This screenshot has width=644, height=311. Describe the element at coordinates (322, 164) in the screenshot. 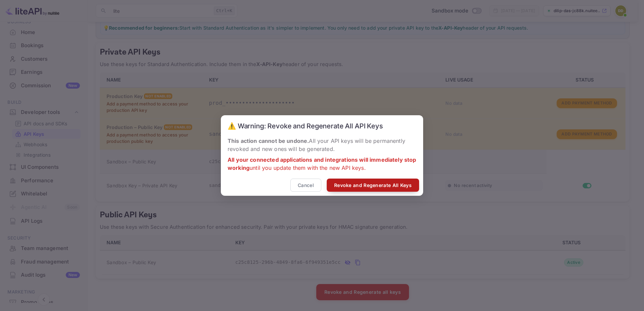

I see `p: until you update them with the new API keys.` at that location.